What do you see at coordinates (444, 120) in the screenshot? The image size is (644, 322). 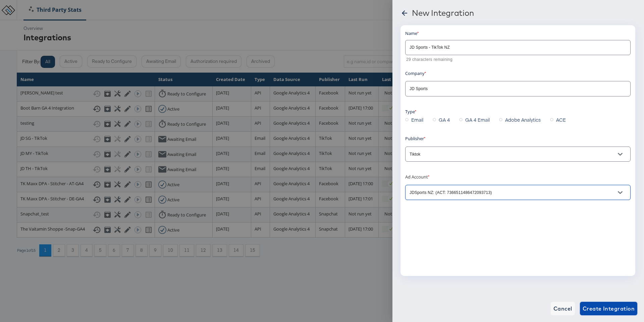 I see `span: GA 4` at bounding box center [444, 120].